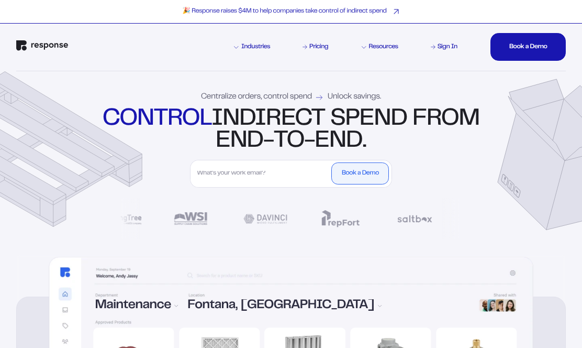  What do you see at coordinates (252, 47) in the screenshot?
I see `div: Industries` at bounding box center [252, 47].